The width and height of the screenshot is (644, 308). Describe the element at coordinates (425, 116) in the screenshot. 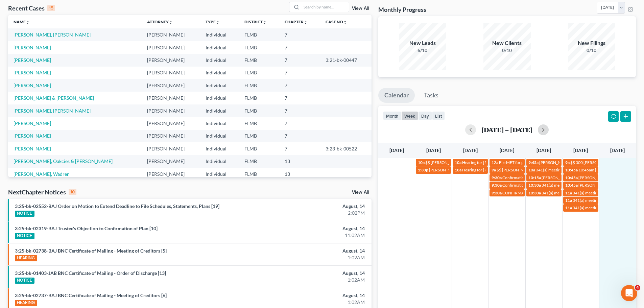

I see `button: day` at that location.